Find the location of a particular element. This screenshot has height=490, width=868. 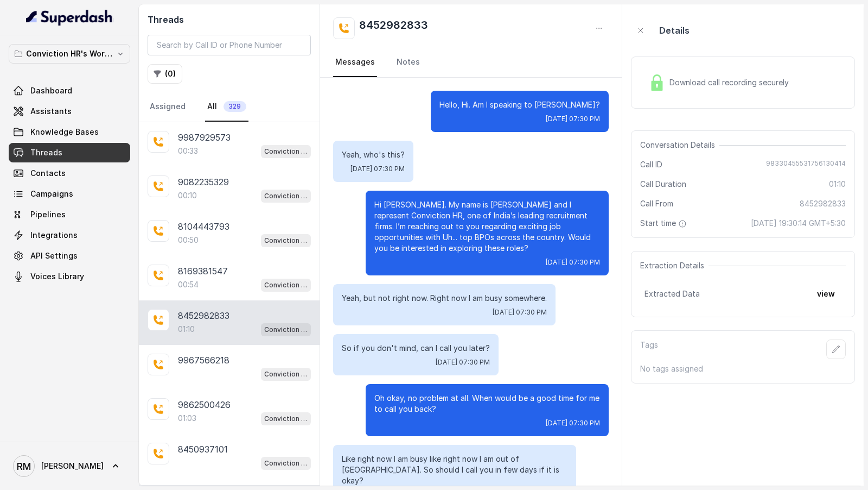

p: 9862500426 is located at coordinates (204, 405).